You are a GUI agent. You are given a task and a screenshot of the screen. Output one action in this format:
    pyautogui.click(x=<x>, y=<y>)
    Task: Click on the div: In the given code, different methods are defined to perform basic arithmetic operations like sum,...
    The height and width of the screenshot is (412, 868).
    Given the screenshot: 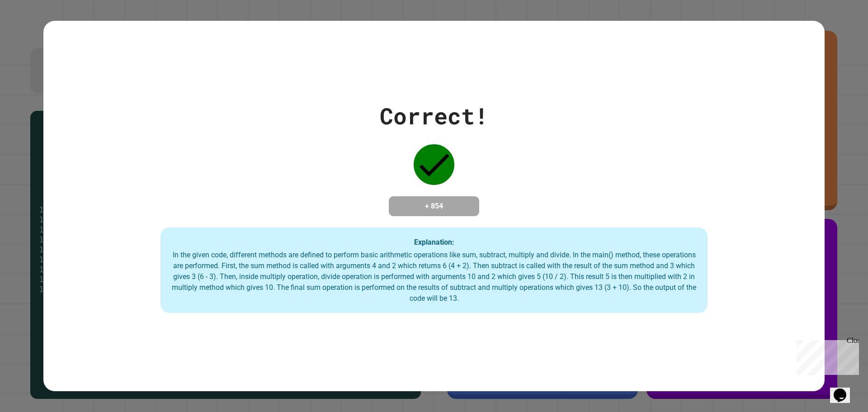 What is the action you would take?
    pyautogui.click(x=434, y=277)
    